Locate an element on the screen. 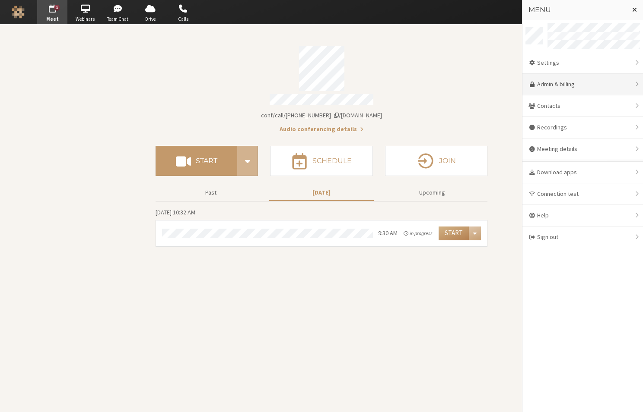  span: Team Chat is located at coordinates (118, 19).